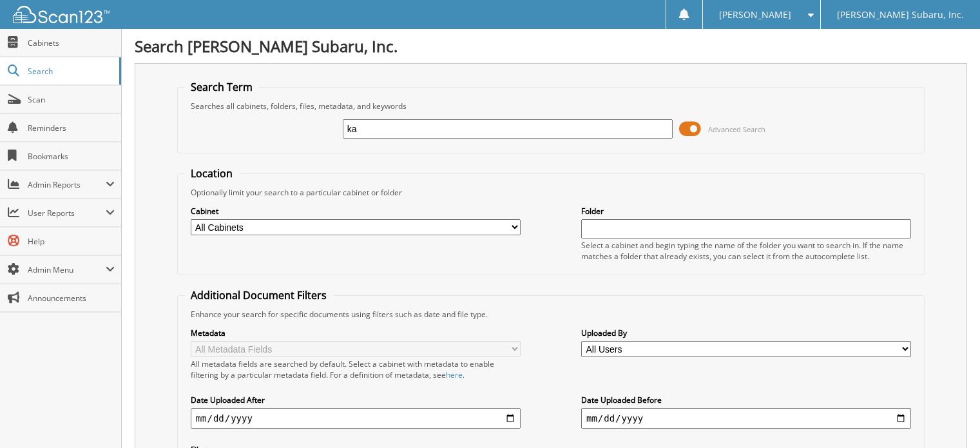  What do you see at coordinates (356, 210) in the screenshot?
I see `label: Cabinet` at bounding box center [356, 210].